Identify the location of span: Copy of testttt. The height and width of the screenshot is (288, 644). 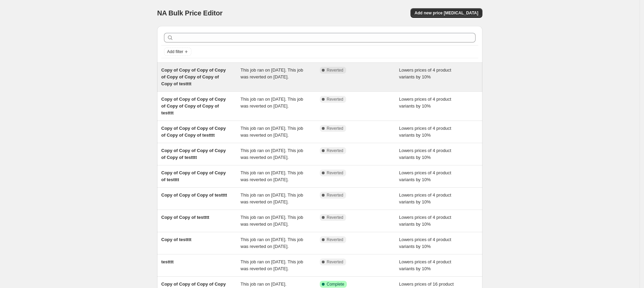
(176, 239).